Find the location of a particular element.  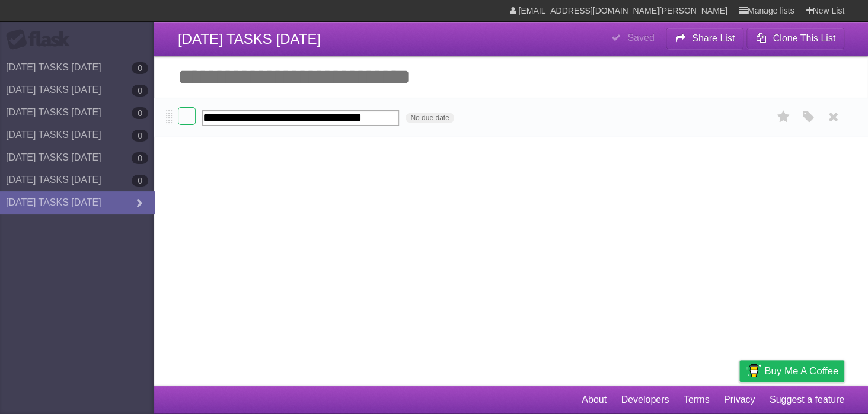

b: Share List is located at coordinates (713, 38).